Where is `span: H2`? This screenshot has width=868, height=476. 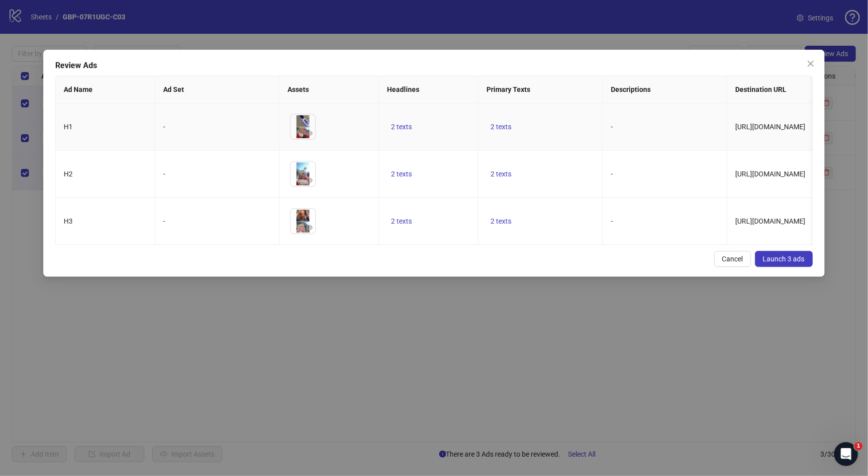
span: H2 is located at coordinates (68, 174).